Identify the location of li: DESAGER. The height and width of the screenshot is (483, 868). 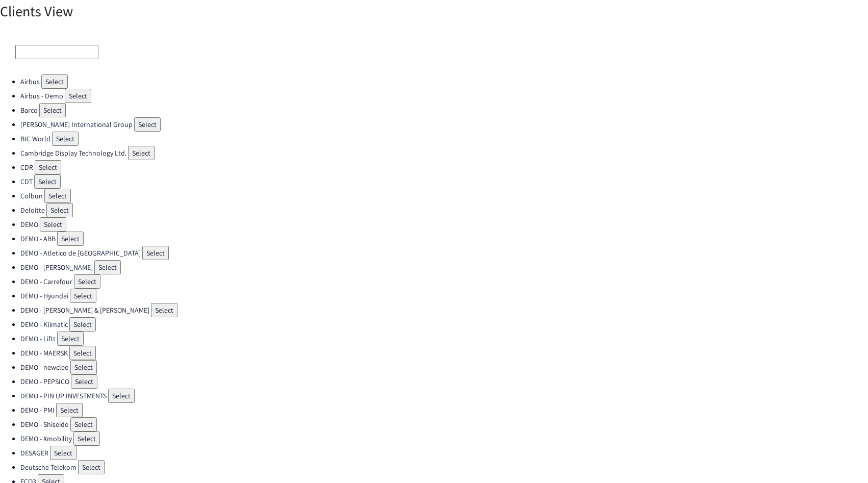
(444, 453).